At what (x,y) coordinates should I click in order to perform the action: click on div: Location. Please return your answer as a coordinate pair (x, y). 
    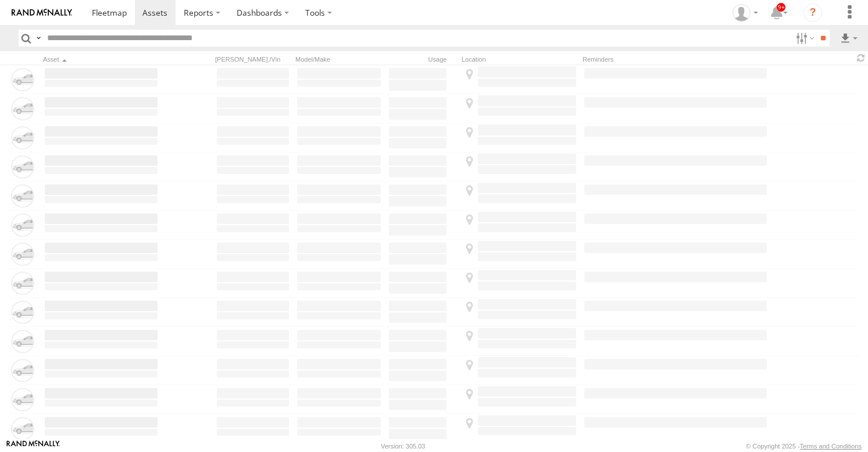
    Looking at the image, I should click on (520, 59).